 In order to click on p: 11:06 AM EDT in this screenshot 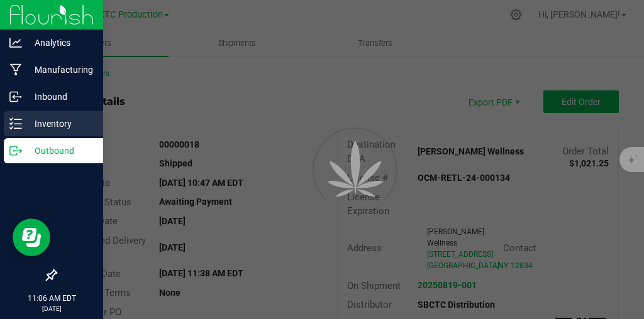, I will do `click(52, 299)`.